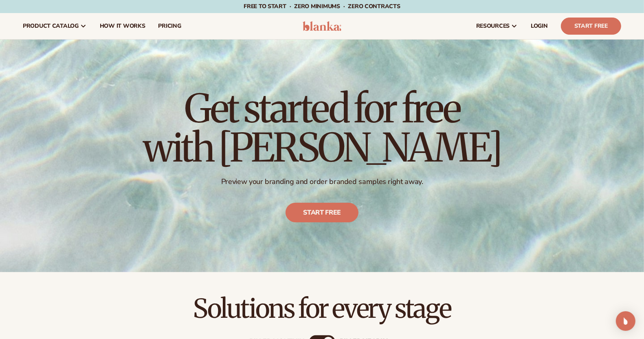 This screenshot has width=644, height=339. I want to click on div: Open Intercom Messenger, so click(626, 321).